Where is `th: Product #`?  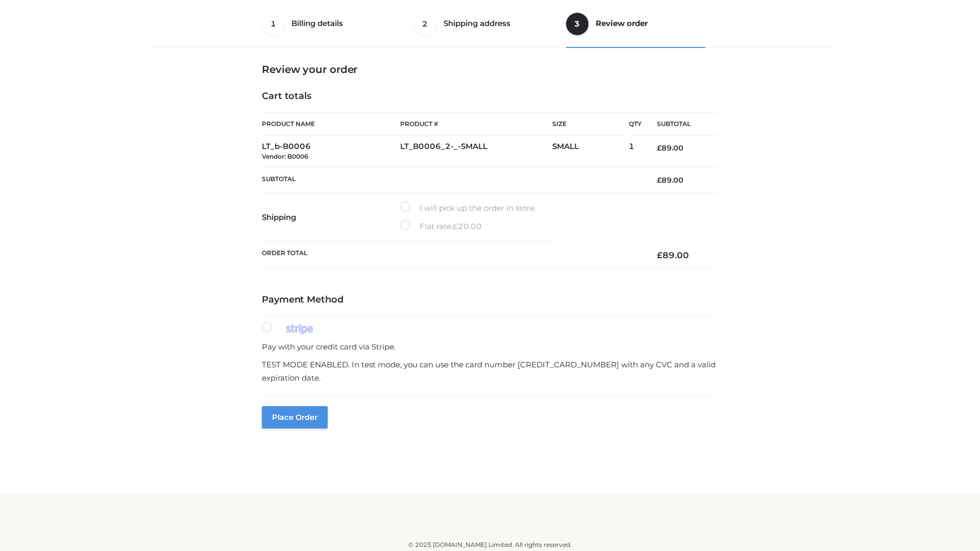
th: Product # is located at coordinates (477, 124).